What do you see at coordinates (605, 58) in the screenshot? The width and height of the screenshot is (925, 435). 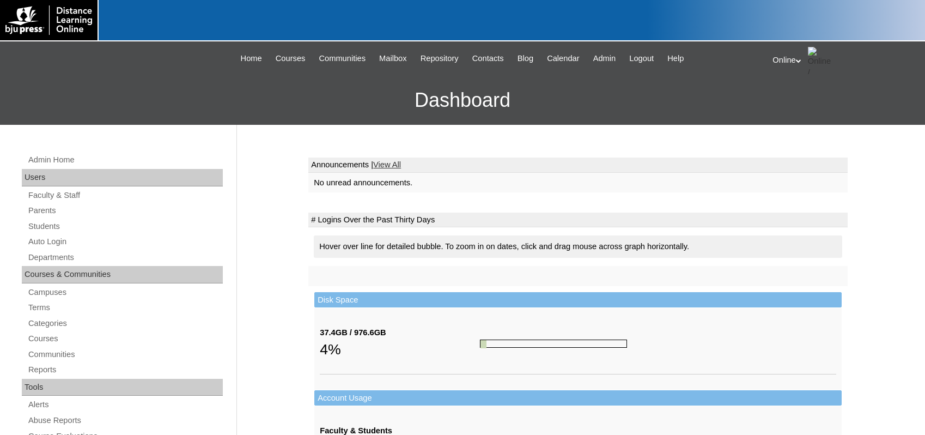 I see `a: Admin` at bounding box center [605, 58].